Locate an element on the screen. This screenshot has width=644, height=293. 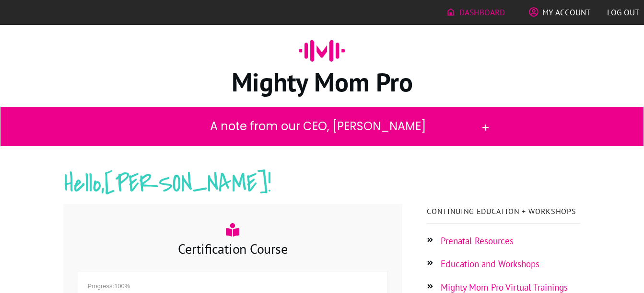
a: Prenatal Resources is located at coordinates (477, 241).